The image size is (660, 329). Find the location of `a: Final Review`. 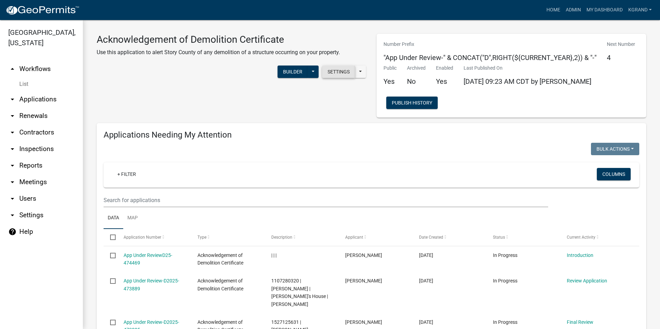

a: Final Review is located at coordinates (580, 322).